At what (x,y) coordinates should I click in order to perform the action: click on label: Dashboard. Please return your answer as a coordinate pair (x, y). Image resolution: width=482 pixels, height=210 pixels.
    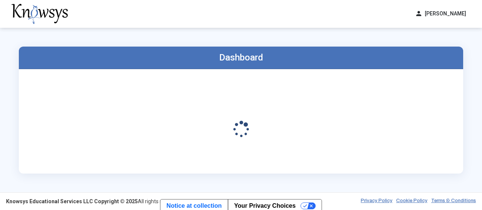
    Looking at the image, I should click on (241, 58).